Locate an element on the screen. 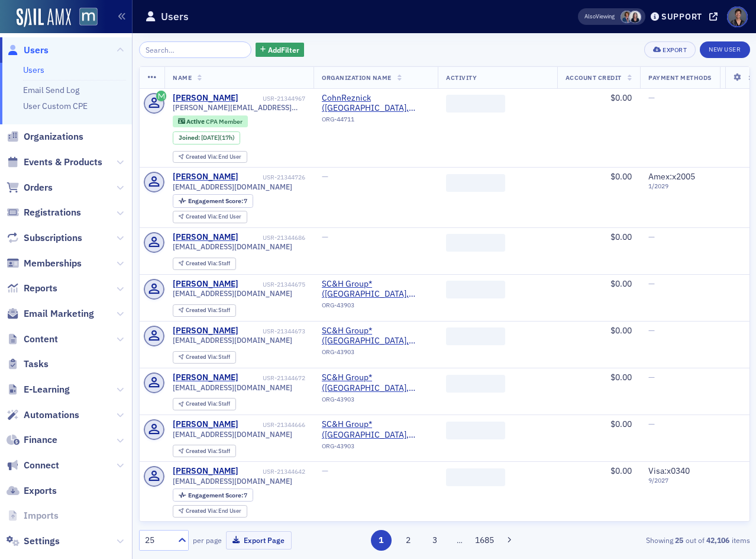 The height and width of the screenshot is (559, 756). a: Users is located at coordinates (27, 50).